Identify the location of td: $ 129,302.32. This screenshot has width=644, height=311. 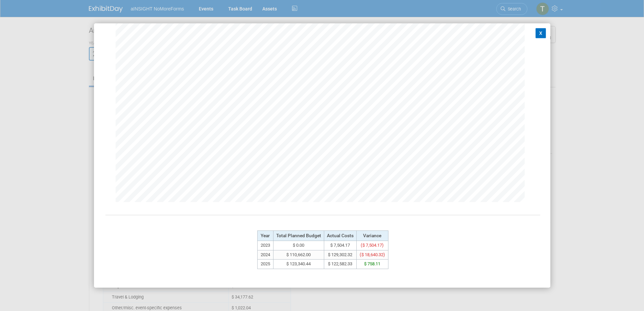
(340, 254).